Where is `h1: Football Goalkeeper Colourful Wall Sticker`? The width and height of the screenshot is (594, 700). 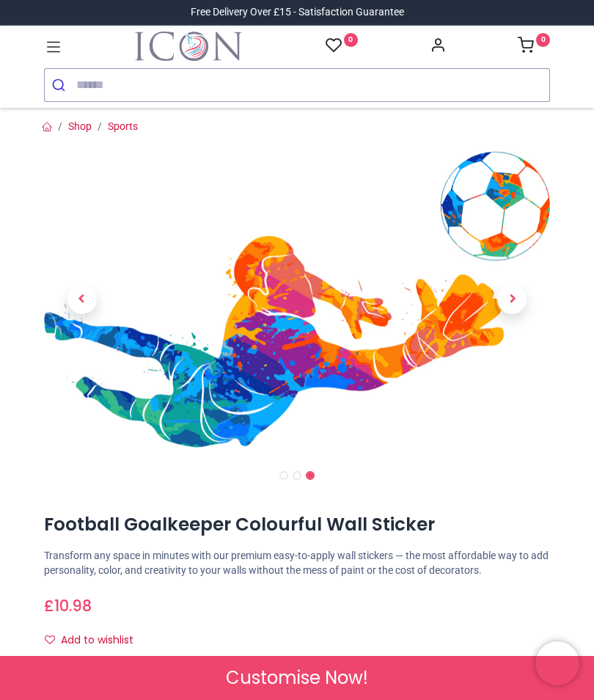
h1: Football Goalkeeper Colourful Wall Sticker is located at coordinates (297, 525).